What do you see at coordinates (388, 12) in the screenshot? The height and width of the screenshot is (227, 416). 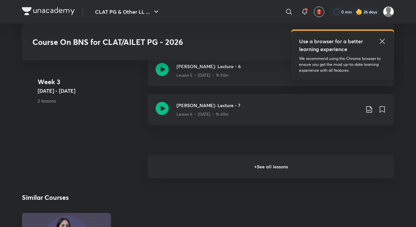 I see `img: Adithyan` at bounding box center [388, 12].